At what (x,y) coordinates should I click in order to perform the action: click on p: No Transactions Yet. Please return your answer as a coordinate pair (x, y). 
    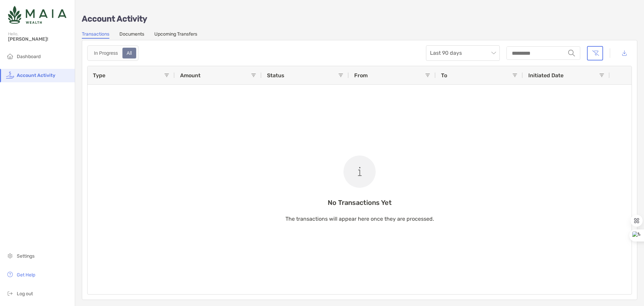
    Looking at the image, I should click on (360, 202).